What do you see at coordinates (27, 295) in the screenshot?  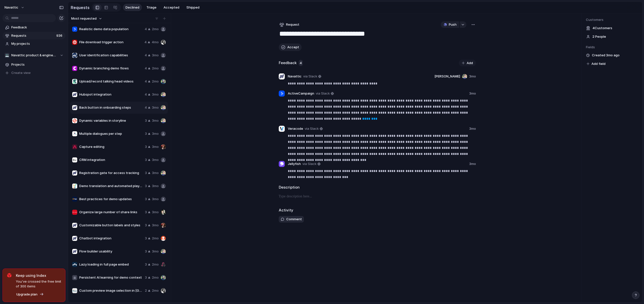 I see `span: Upgrade plan` at bounding box center [27, 295].